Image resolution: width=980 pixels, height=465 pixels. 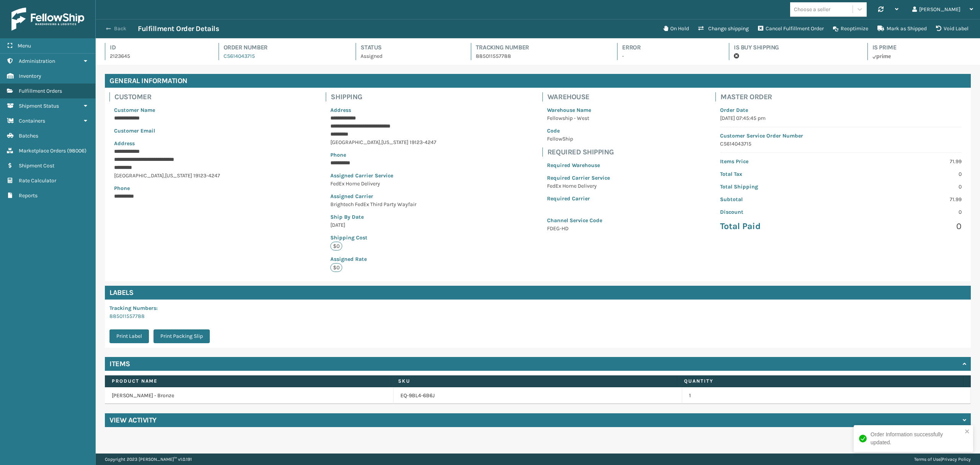 I want to click on p: Ship By Date, so click(x=383, y=217).